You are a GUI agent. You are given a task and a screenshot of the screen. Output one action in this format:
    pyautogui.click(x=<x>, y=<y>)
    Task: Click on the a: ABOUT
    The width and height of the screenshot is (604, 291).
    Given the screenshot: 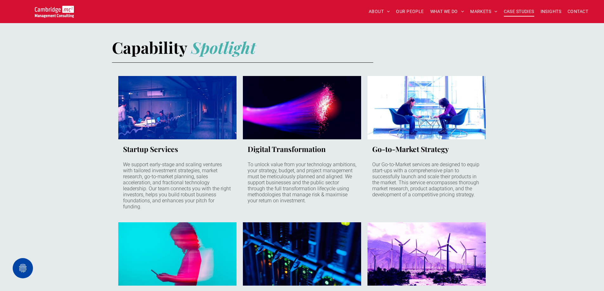 What is the action you would take?
    pyautogui.click(x=379, y=11)
    